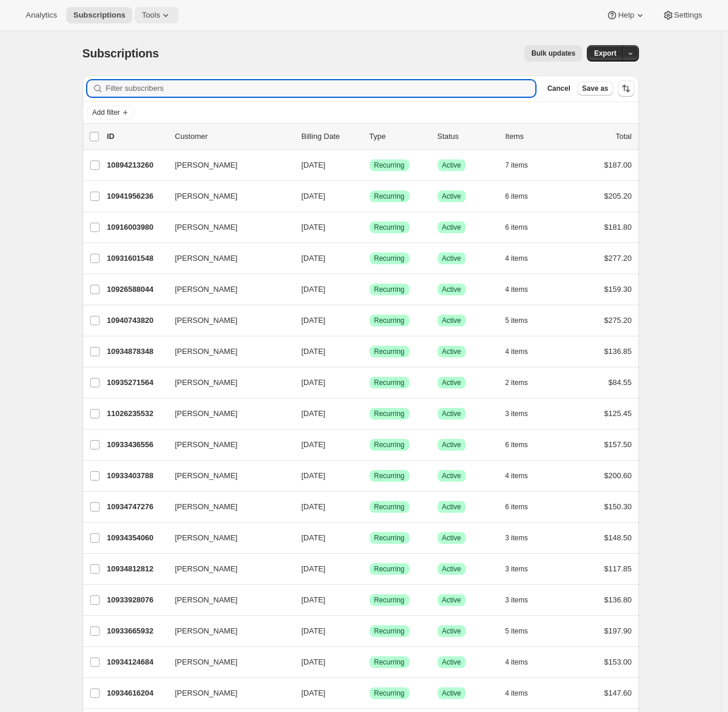  What do you see at coordinates (523, 382) in the screenshot?
I see `button: 2 items` at bounding box center [523, 382].